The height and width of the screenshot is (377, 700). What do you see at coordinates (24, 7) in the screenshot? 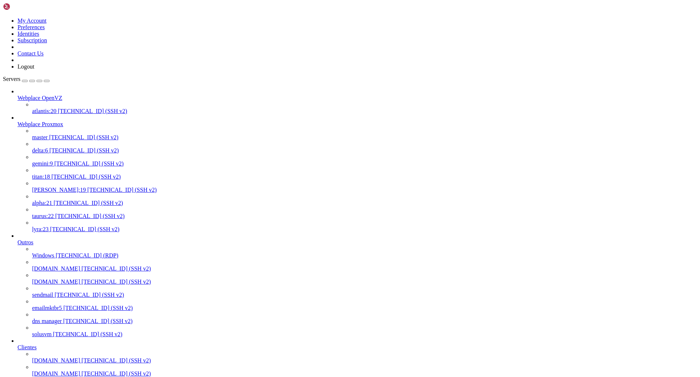
I see `img: Shellngn` at bounding box center [24, 7].